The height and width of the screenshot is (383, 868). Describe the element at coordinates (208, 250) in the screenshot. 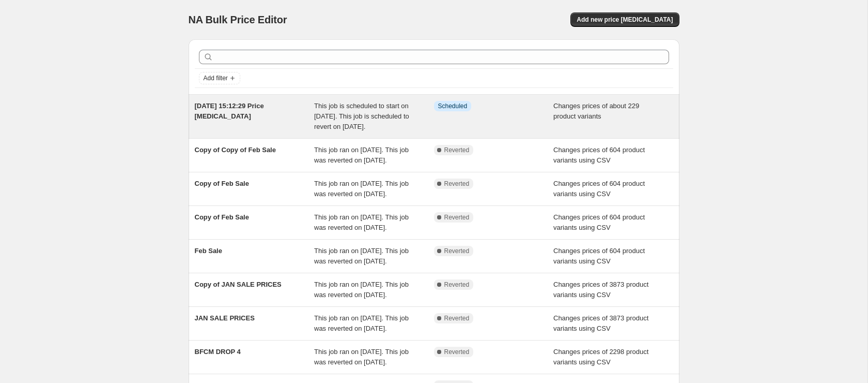

I see `span: Feb Sale` at that location.